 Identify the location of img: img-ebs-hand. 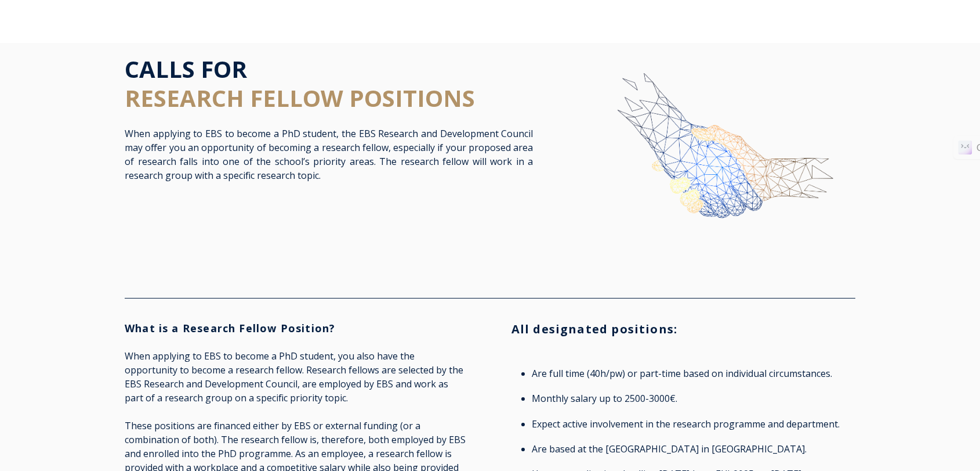
(716, 163).